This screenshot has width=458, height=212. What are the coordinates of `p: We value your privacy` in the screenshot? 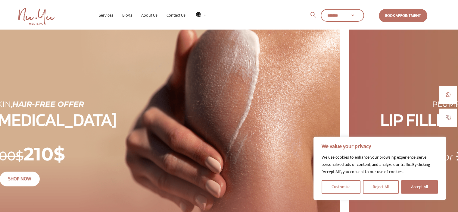 It's located at (380, 146).